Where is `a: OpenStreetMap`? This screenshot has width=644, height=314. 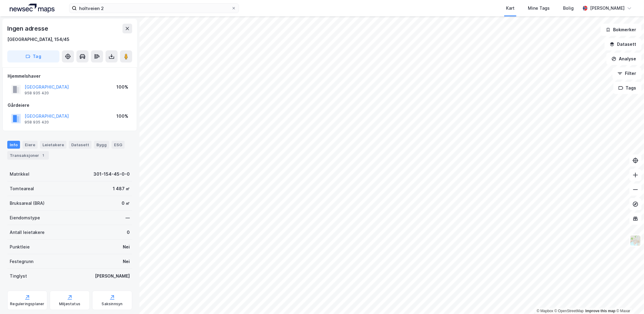
a: OpenStreetMap is located at coordinates (569, 311).